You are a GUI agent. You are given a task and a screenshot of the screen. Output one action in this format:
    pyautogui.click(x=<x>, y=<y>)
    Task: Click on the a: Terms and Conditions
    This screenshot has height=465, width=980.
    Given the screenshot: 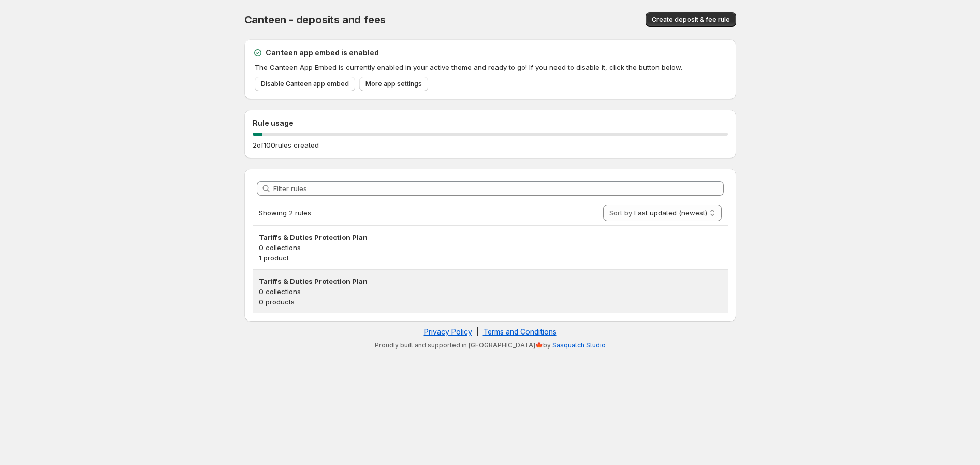 What is the action you would take?
    pyautogui.click(x=520, y=331)
    